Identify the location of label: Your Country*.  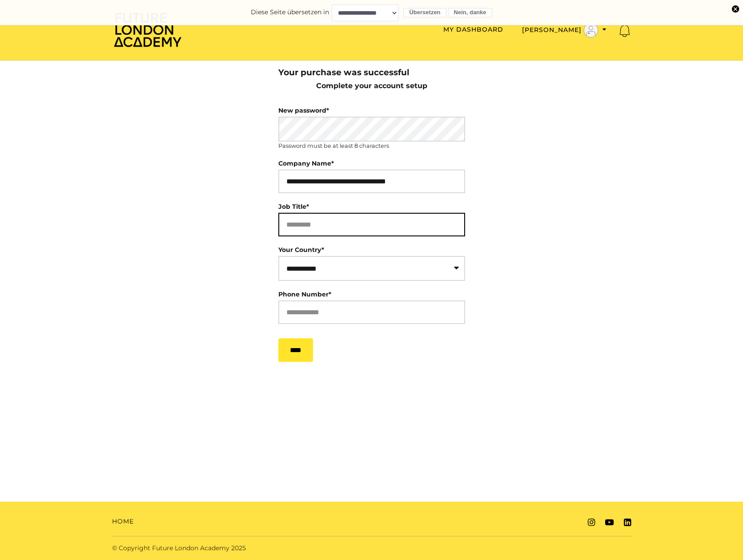
(301, 250).